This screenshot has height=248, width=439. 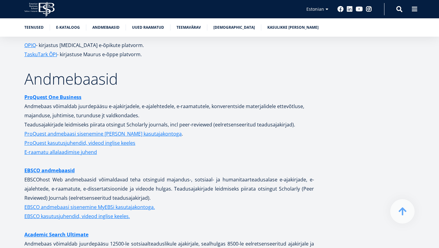 What do you see at coordinates (369, 9) in the screenshot?
I see `a: Instagram` at bounding box center [369, 9].